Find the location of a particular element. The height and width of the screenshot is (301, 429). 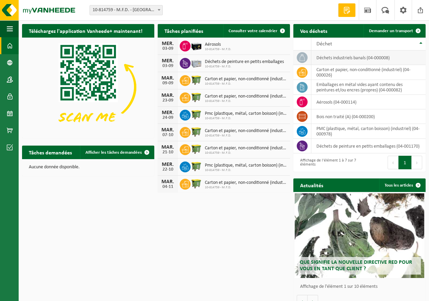

a: Demander un transport is located at coordinates (394, 31).